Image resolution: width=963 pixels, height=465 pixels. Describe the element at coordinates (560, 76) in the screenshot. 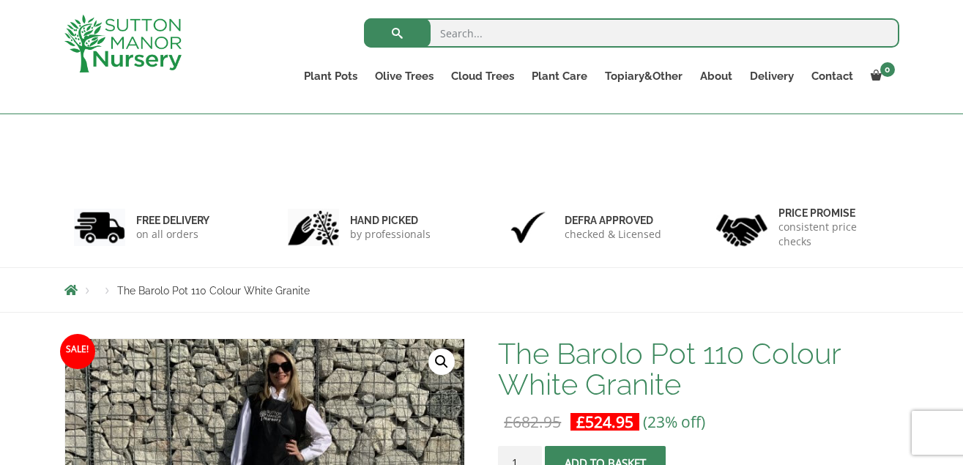

I see `a: Plant Care` at that location.